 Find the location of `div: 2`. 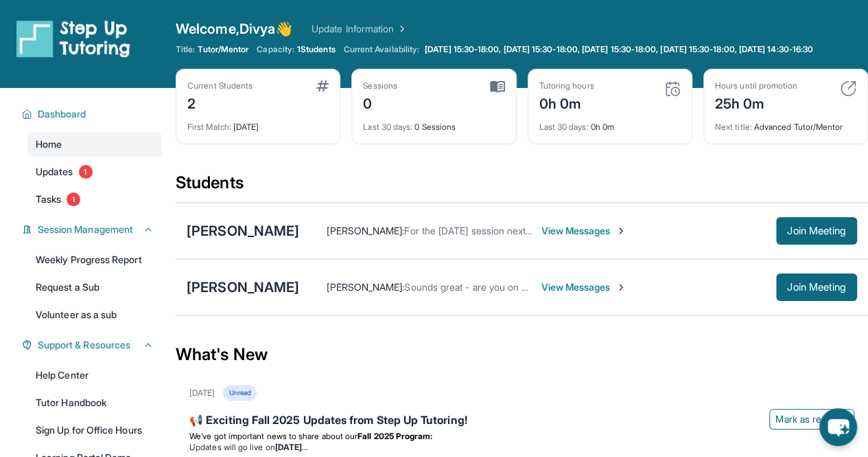

div: 2 is located at coordinates (220, 102).